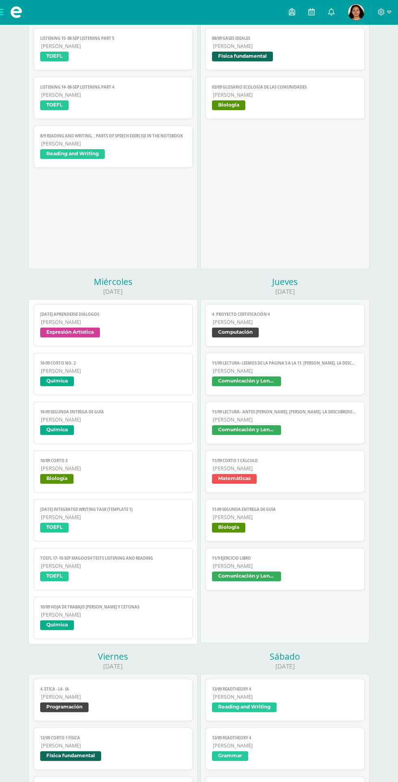 This screenshot has height=782, width=398. I want to click on span: Grammar, so click(230, 756).